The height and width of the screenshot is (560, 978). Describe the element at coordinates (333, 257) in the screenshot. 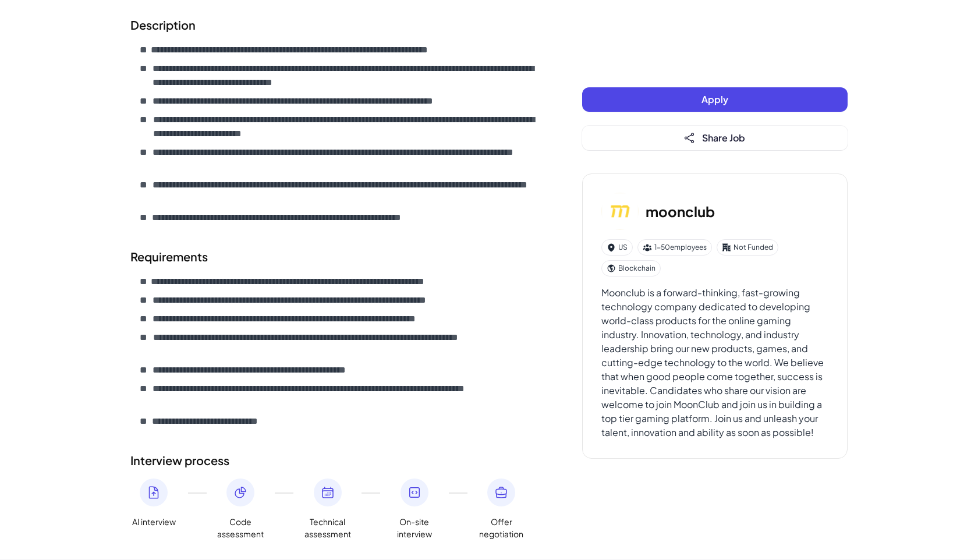

I see `h2: Requirements` at that location.